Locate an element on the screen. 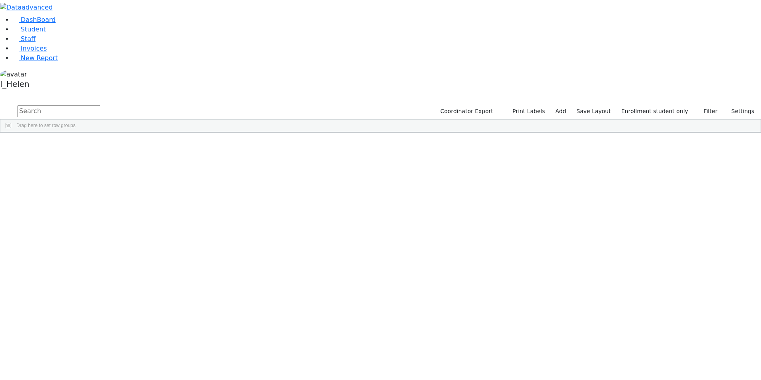 The height and width of the screenshot is (380, 761). a: Student is located at coordinates (29, 29).